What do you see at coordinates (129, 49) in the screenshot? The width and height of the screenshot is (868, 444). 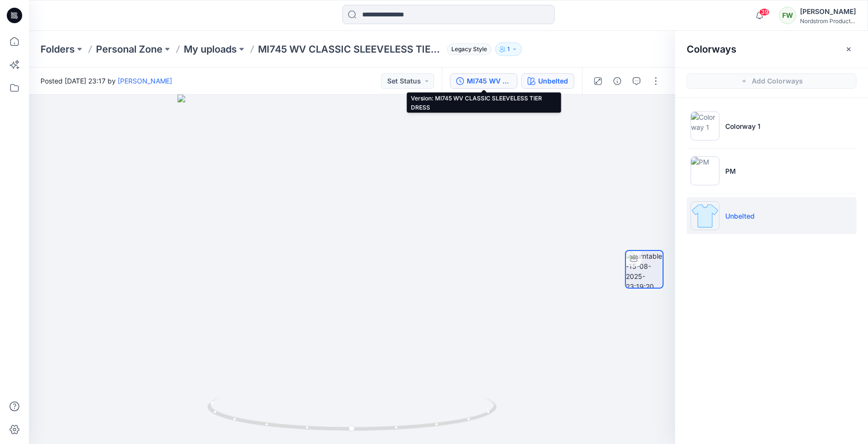 I see `a: Personal Zone` at bounding box center [129, 49].